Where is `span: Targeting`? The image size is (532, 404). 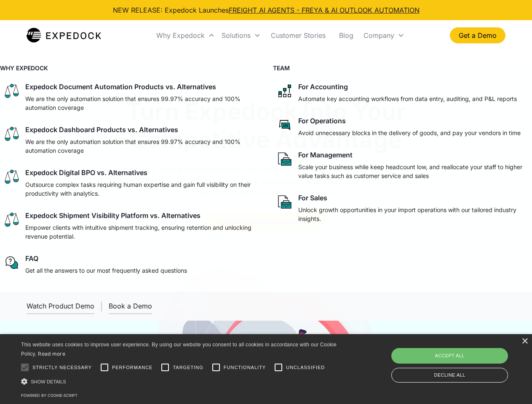
span: Targeting is located at coordinates (188, 367).